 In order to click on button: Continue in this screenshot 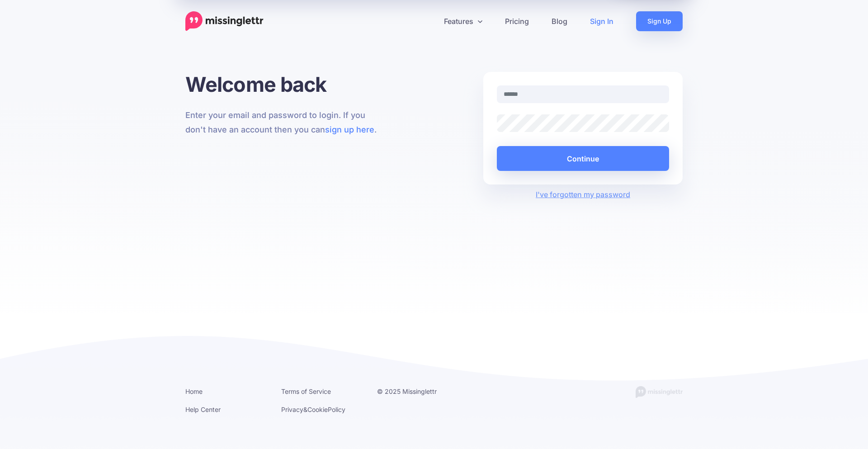, I will do `click(583, 158)`.